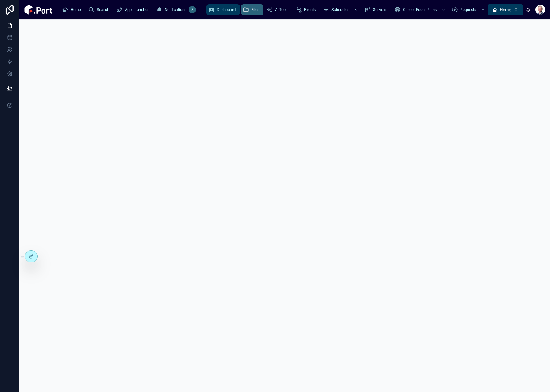  What do you see at coordinates (469, 10) in the screenshot?
I see `a: Requests` at bounding box center [469, 10].